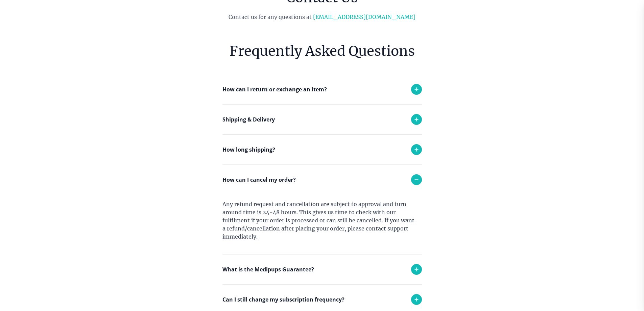 The width and height of the screenshot is (644, 311). What do you see at coordinates (249, 119) in the screenshot?
I see `p: Shipping & Delivery` at bounding box center [249, 119].